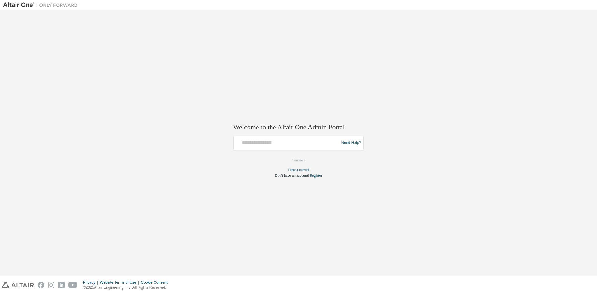  What do you see at coordinates (73, 285) in the screenshot?
I see `img: youtube.svg` at bounding box center [73, 285].